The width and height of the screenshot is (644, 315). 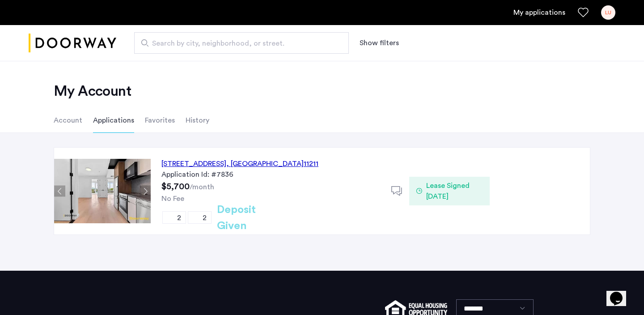 What do you see at coordinates (175, 187) in the screenshot?
I see `span: $5,700` at bounding box center [175, 187].